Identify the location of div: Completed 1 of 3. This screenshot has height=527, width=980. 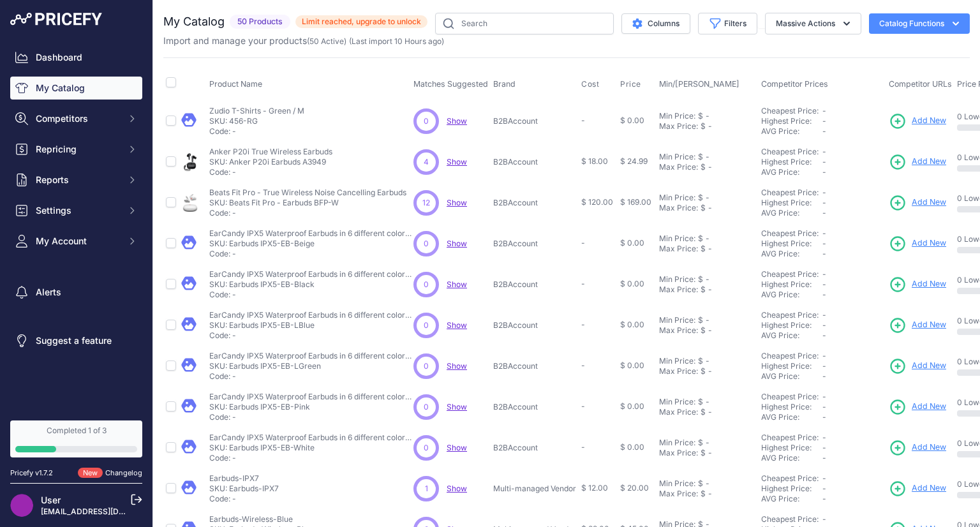
(76, 431).